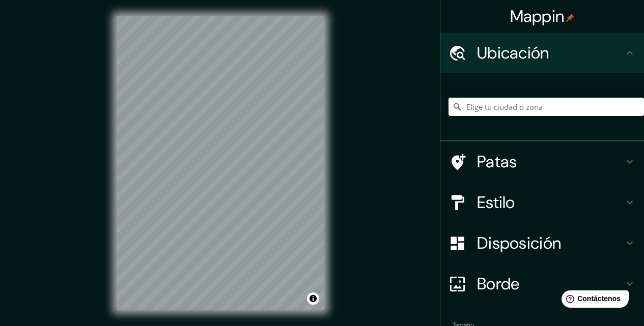 The height and width of the screenshot is (326, 644). Describe the element at coordinates (537, 16) in the screenshot. I see `font: Mappin` at that location.